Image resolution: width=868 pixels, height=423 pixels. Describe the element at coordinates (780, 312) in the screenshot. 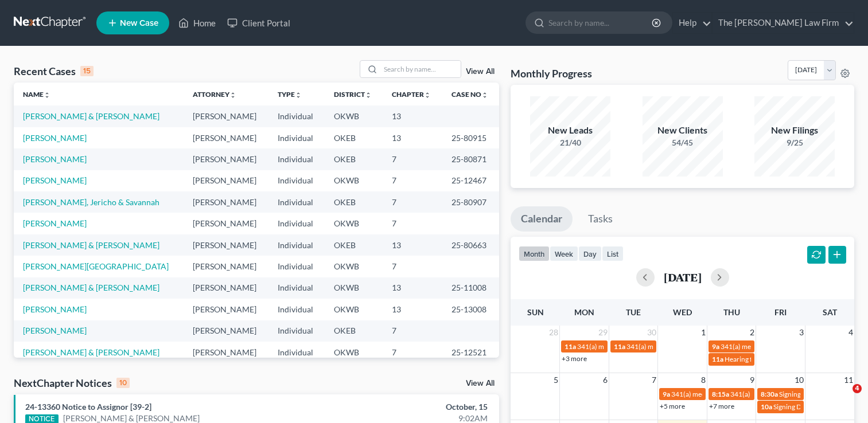

I see `span: Fri` at that location.